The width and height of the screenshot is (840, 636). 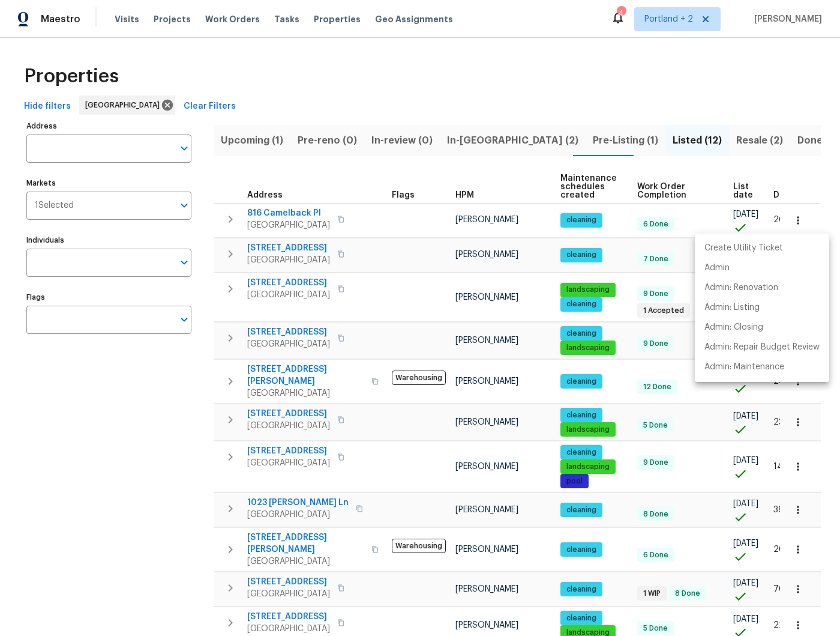 What do you see at coordinates (762, 347) in the screenshot?
I see `p: Admin: Repair Budget Review` at bounding box center [762, 347].